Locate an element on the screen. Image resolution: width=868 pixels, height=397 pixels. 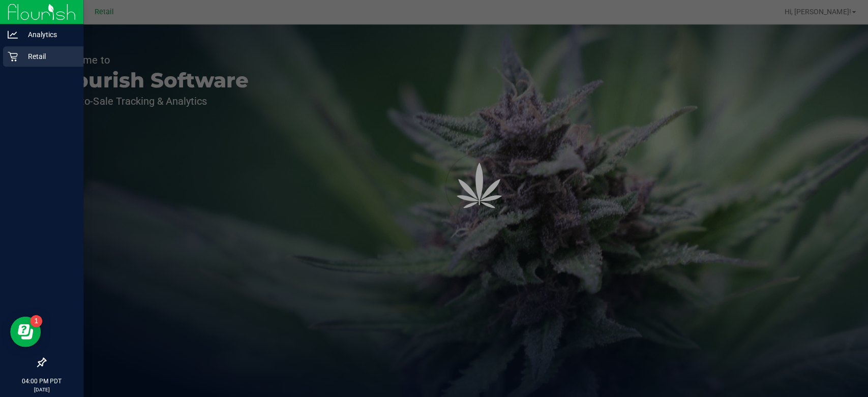
p: Analytics is located at coordinates (49, 34).